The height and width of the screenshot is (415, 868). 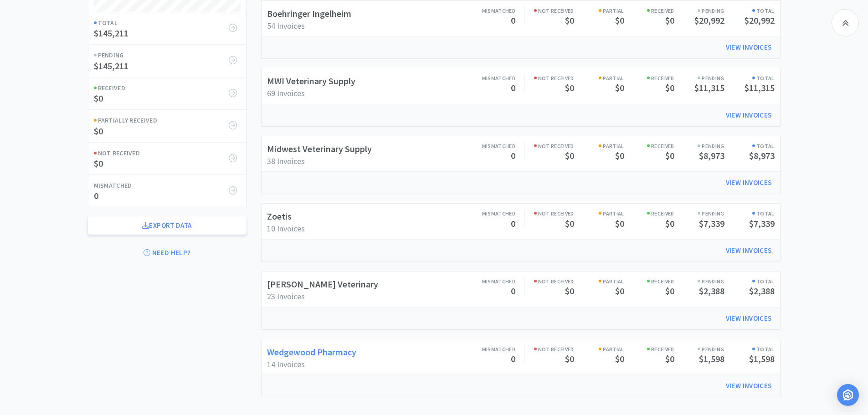 I want to click on a: Wedgewood Pharmacy, so click(x=312, y=352).